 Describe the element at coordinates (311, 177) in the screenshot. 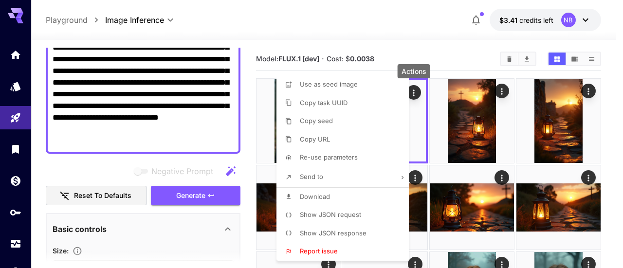

I see `span: Send to` at that location.